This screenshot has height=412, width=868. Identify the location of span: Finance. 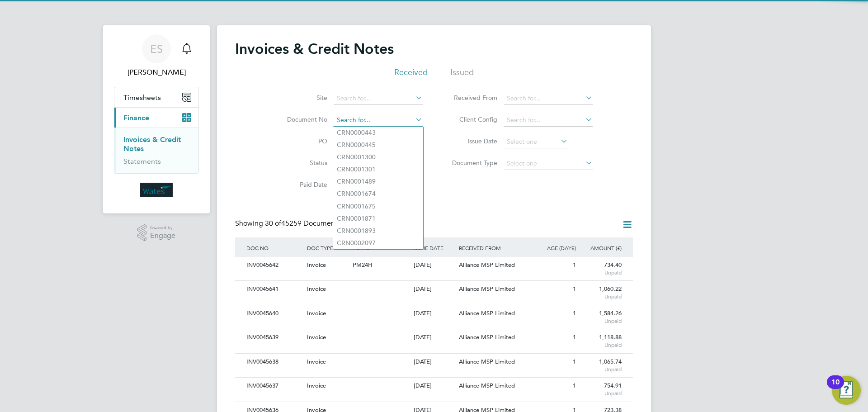
(136, 118).